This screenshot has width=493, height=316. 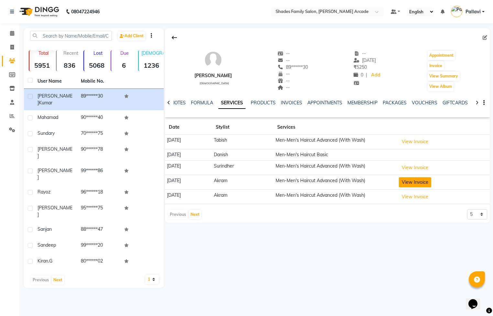 I want to click on th: Date, so click(x=188, y=127).